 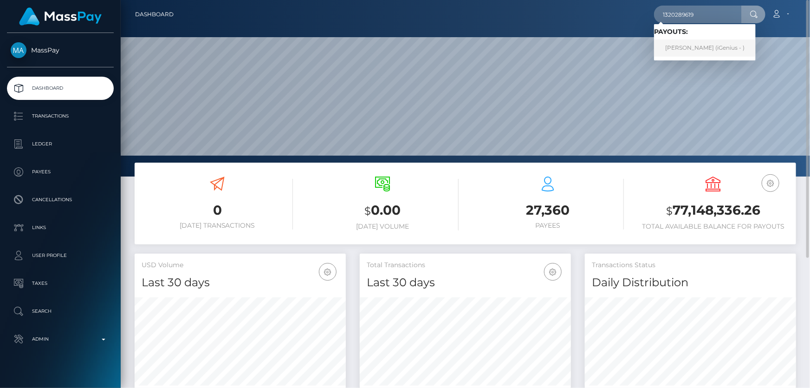 What do you see at coordinates (548, 210) in the screenshot?
I see `h3: 27,360` at bounding box center [548, 210].